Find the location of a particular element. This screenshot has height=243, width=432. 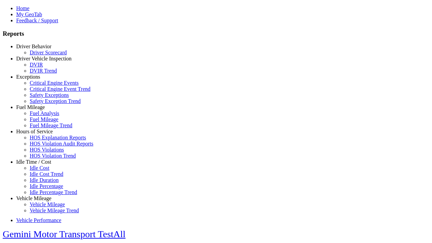

a: Gemini Motor Transport TestAll is located at coordinates (64, 234).